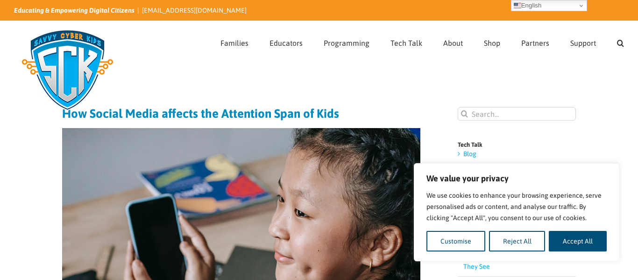  I want to click on input: Search, so click(464, 113).